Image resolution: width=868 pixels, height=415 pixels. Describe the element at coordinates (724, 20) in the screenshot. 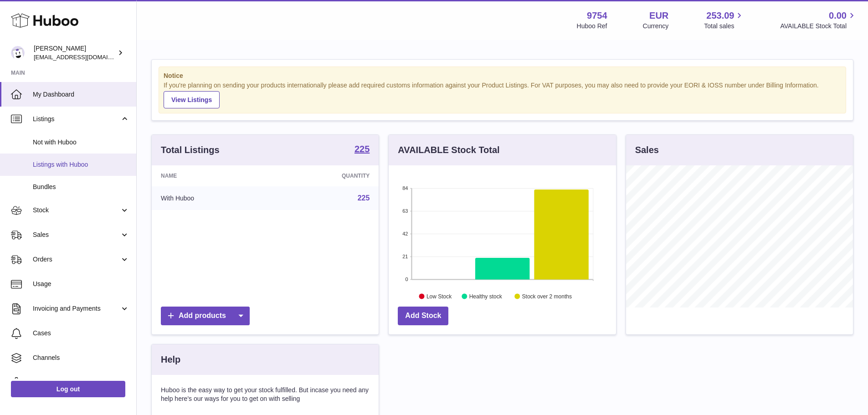

I see `a: 253.09 Total sales` at that location.